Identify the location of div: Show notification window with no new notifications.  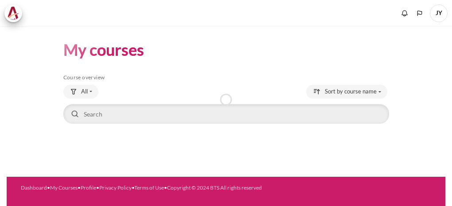
(405, 13).